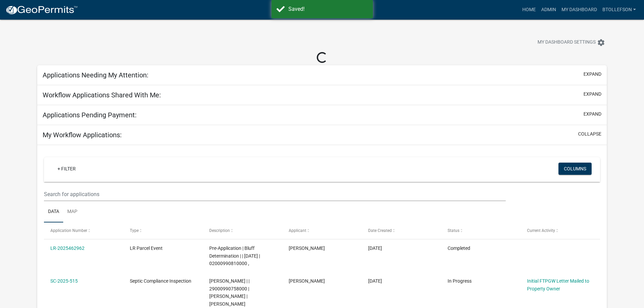 This screenshot has width=644, height=308. Describe the element at coordinates (560, 230) in the screenshot. I see `datatable-header-cell: Current Activity` at that location.